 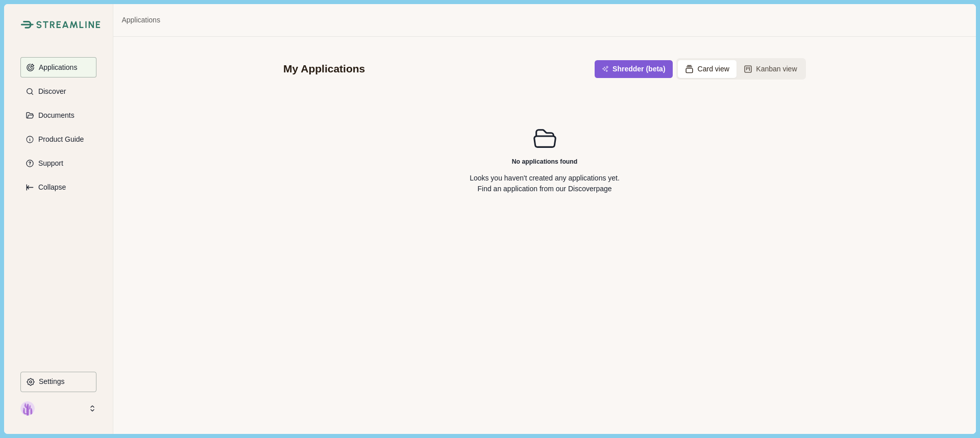 What do you see at coordinates (634, 69) in the screenshot?
I see `button: Shredder (beta)` at bounding box center [634, 69].